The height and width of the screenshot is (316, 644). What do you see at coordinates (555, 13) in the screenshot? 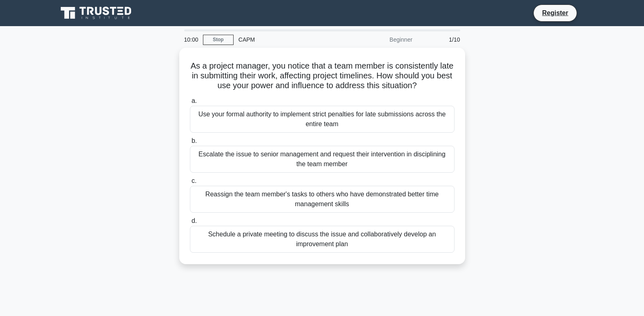
I see `a: Register` at bounding box center [555, 13].